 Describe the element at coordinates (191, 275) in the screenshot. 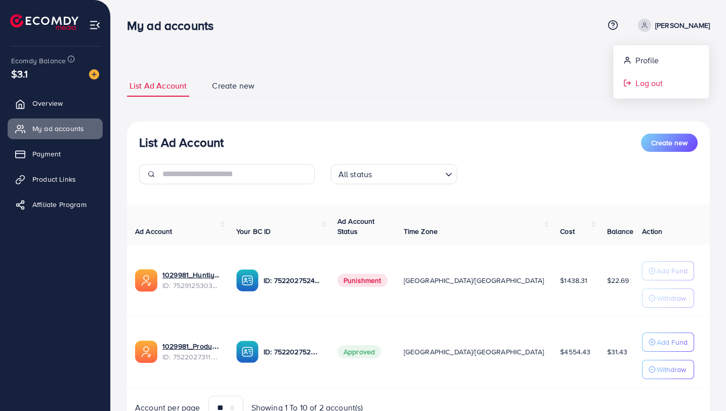

I see `a: 1029981_Huntly Ad Account_1753011104538` at that location.